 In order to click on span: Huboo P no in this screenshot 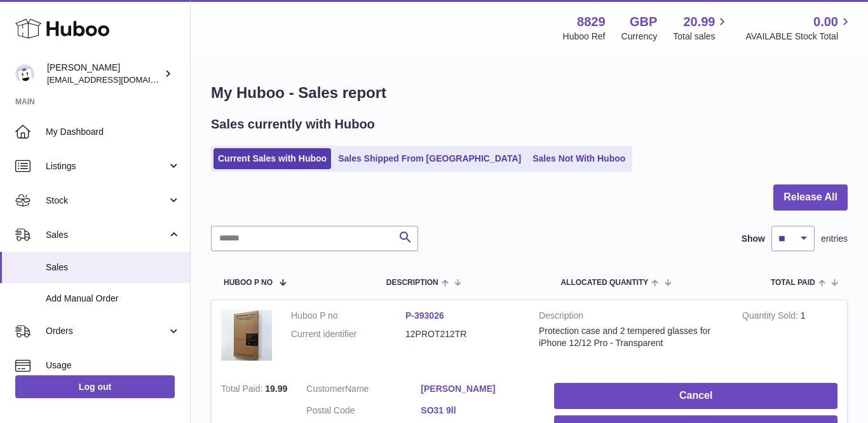, I will do `click(248, 282)`.